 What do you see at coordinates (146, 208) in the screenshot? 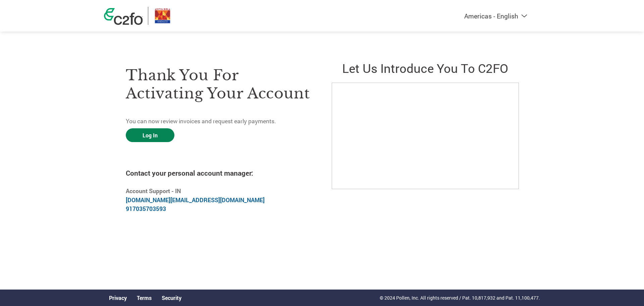
I see `a: 917035703593` at bounding box center [146, 208].